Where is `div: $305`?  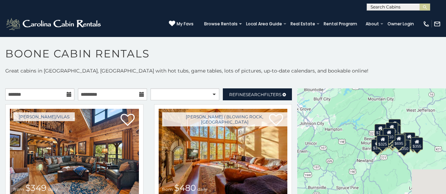 div: $305 is located at coordinates (380, 130).